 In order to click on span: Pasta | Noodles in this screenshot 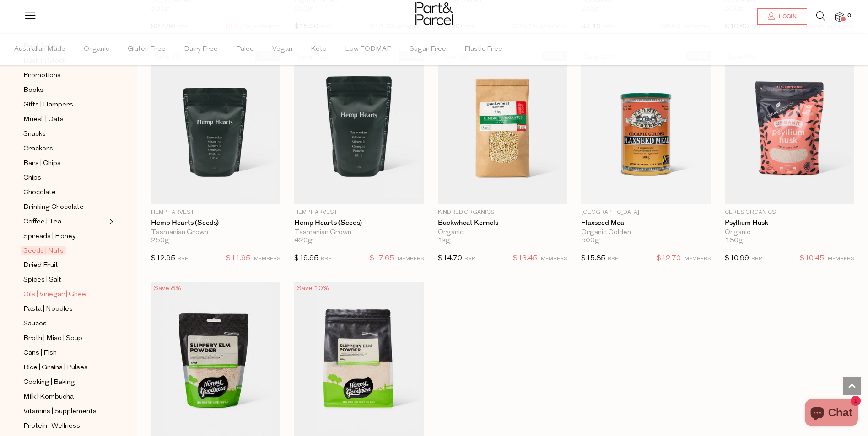, I will do `click(48, 309)`.